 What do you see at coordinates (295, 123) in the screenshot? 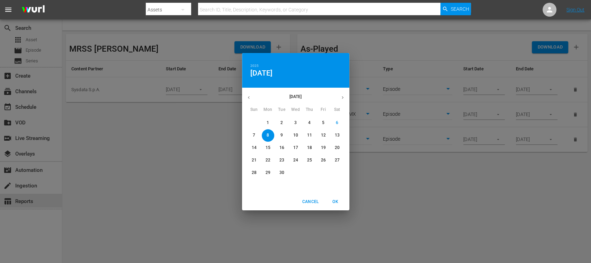
I see `p: 3` at bounding box center [295, 123].